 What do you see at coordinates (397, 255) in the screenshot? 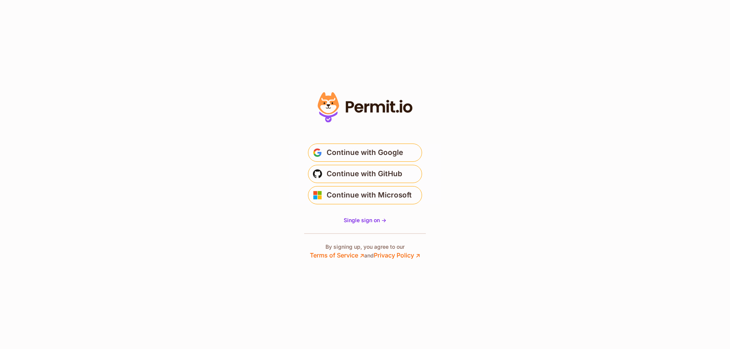
I see `a: Privacy Policy ↗` at bounding box center [397, 255].